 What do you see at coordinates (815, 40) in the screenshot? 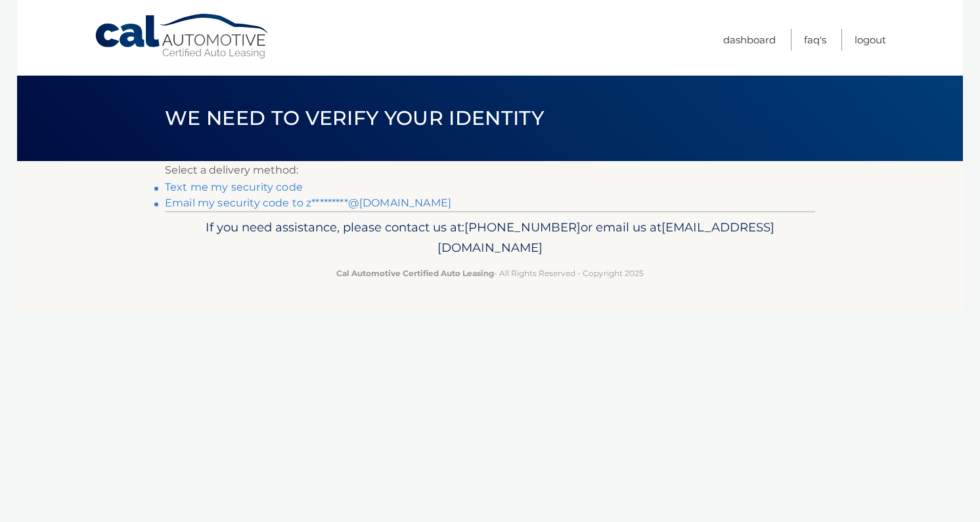
I see `a: FAQ's` at bounding box center [815, 40].